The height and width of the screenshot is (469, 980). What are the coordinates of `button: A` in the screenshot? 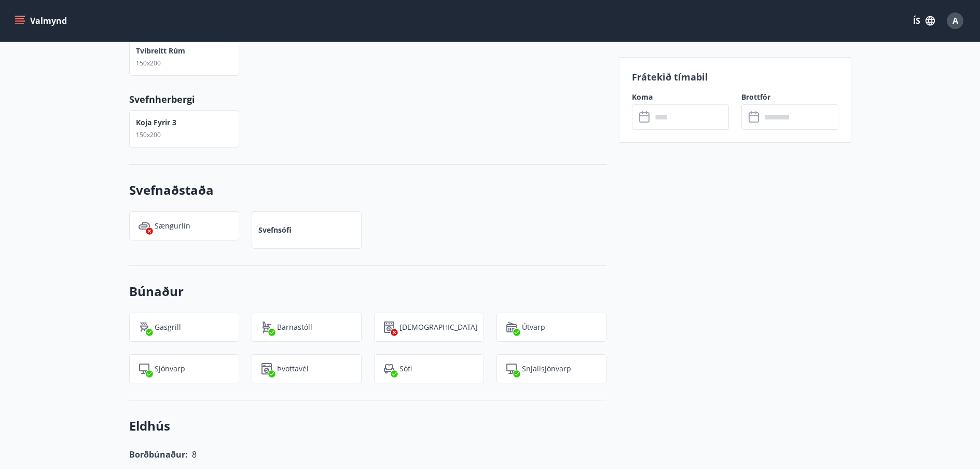 It's located at (956, 21).